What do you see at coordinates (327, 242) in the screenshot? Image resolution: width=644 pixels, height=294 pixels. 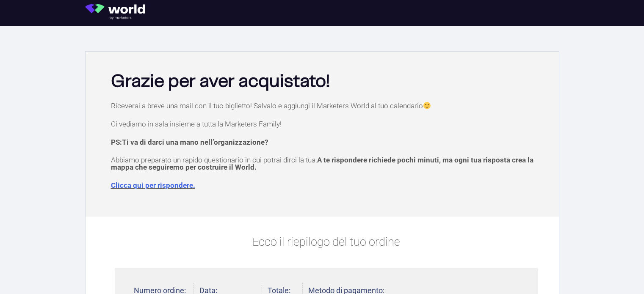 I see `p: Ecco il riepilogo del tuo ordine` at bounding box center [327, 242].